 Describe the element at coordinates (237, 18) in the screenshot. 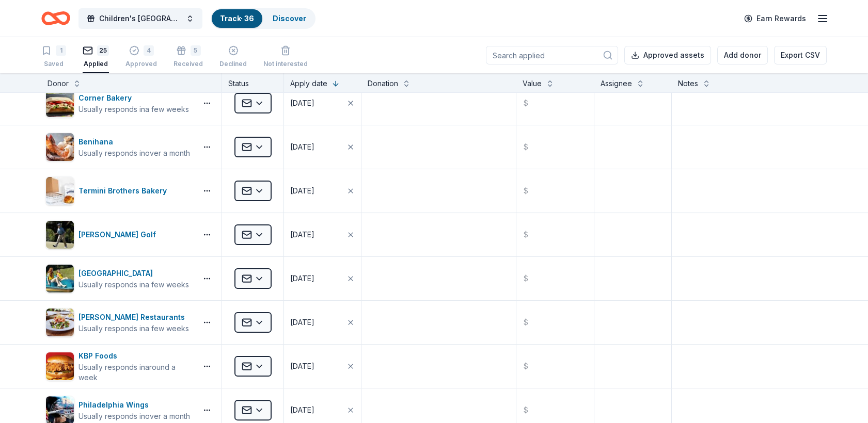

I see `a: Track· 36` at that location.